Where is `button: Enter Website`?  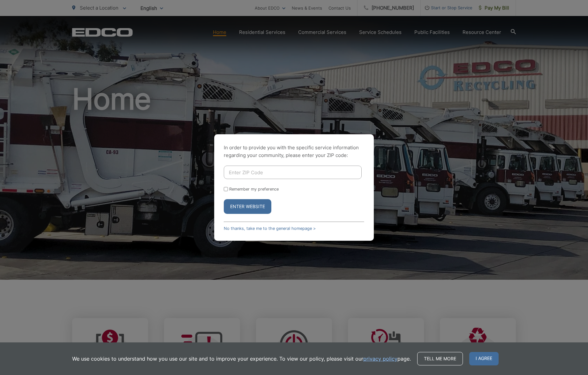 button: Enter Website is located at coordinates (247, 206).